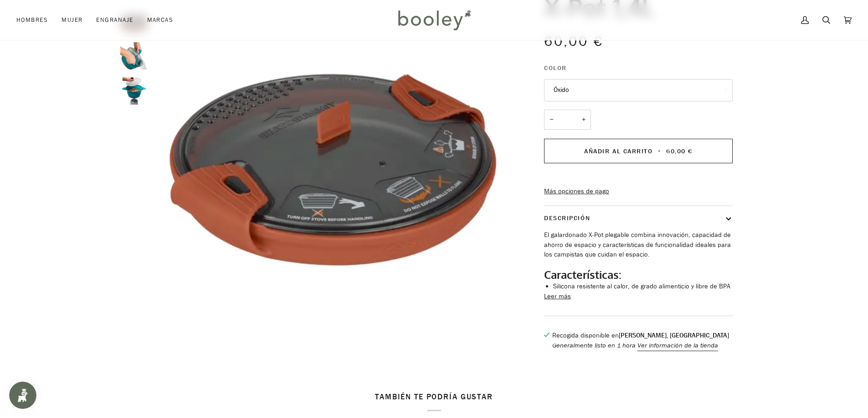  I want to click on a: Más opciones de pago, so click(638, 192).